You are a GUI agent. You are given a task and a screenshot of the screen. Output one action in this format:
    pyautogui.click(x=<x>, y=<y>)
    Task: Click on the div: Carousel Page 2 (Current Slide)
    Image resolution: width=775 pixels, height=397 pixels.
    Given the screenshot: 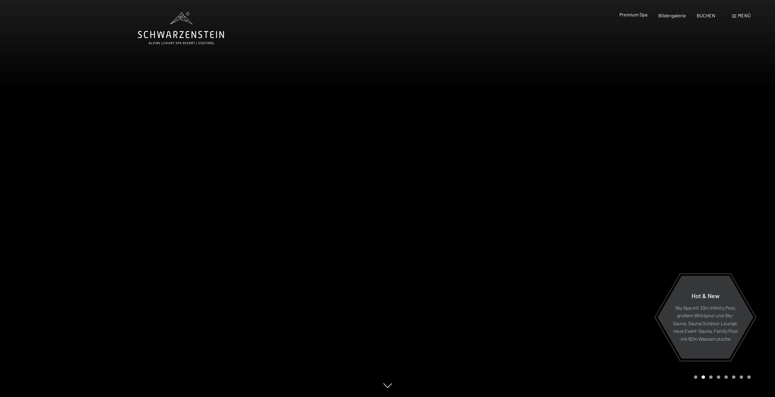 What is the action you would take?
    pyautogui.click(x=703, y=377)
    